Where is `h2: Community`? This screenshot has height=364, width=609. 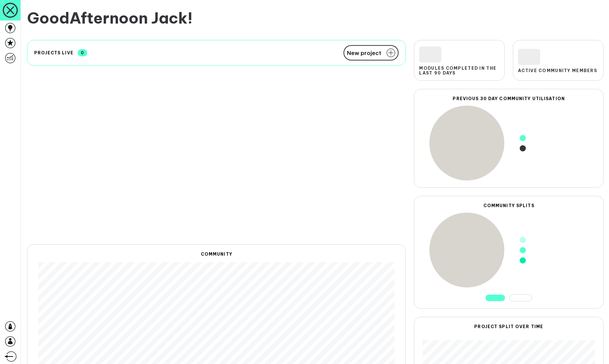
h2: Community is located at coordinates (216, 254).